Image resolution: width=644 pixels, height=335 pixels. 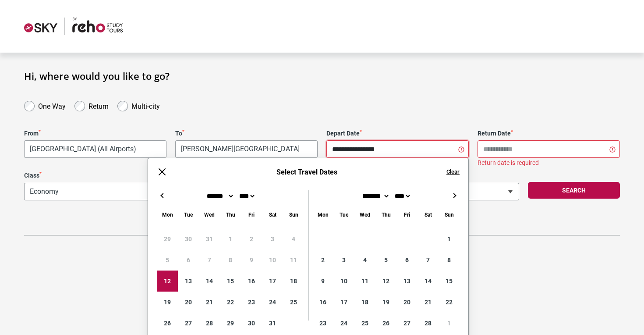 What do you see at coordinates (365, 260) in the screenshot?
I see `div: 4` at bounding box center [365, 260].